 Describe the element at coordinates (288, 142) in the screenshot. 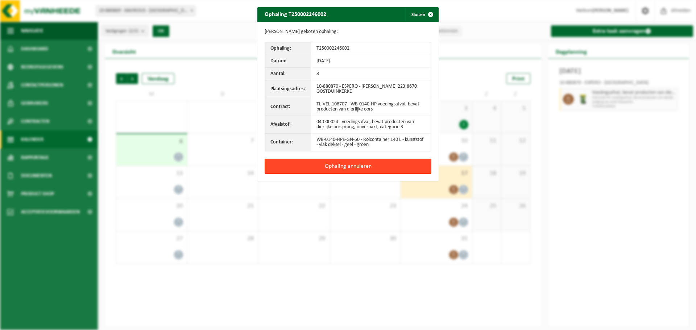

I see `th: Container:` at that location.